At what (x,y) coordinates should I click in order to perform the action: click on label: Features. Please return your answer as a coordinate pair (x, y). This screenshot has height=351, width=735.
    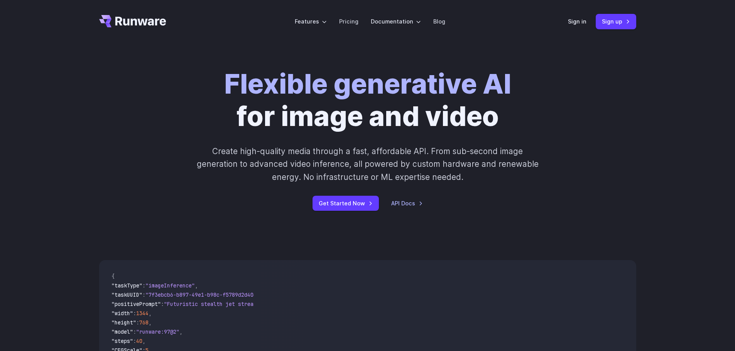
    Looking at the image, I should click on (311, 21).